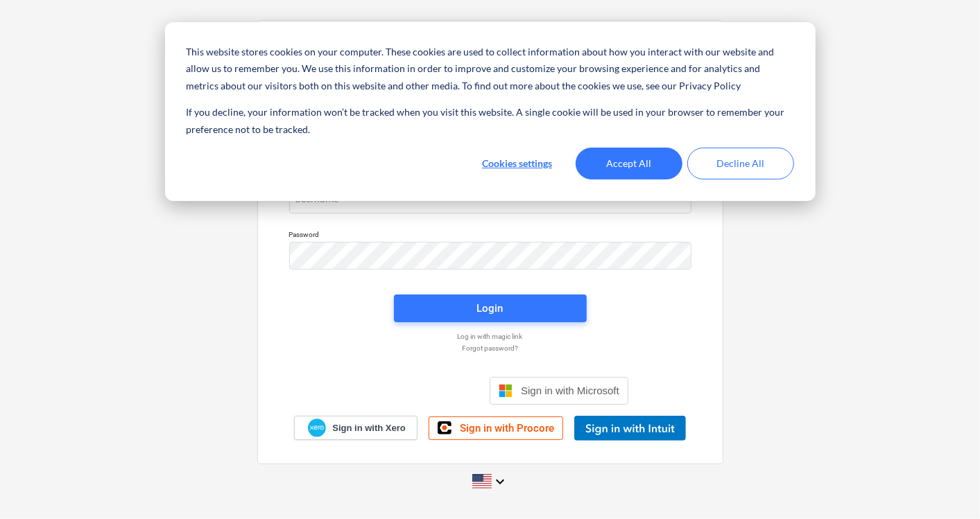  I want to click on div: Chat Widget, so click(946, 486).